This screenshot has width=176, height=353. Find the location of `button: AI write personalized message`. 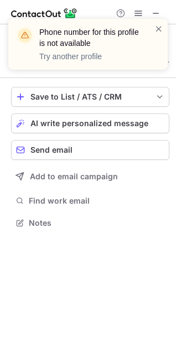

button: AI write personalized message is located at coordinates (90, 123).